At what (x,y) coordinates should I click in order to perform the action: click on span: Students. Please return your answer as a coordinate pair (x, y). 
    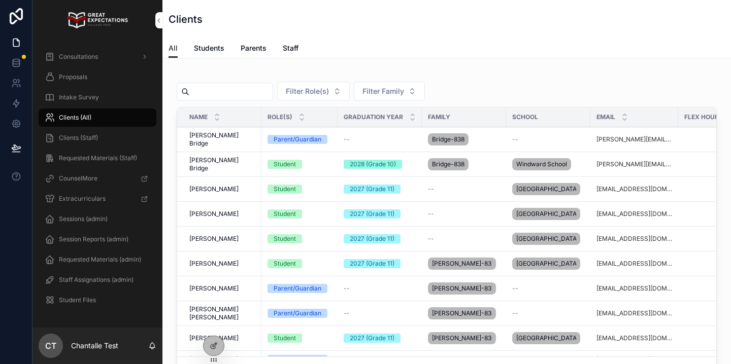
    Looking at the image, I should click on (209, 48).